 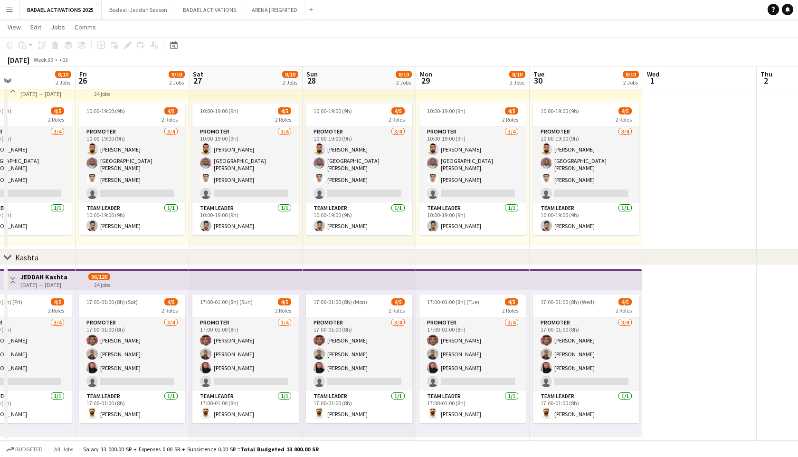 What do you see at coordinates (63, 59) in the screenshot?
I see `div: +03` at bounding box center [63, 59].